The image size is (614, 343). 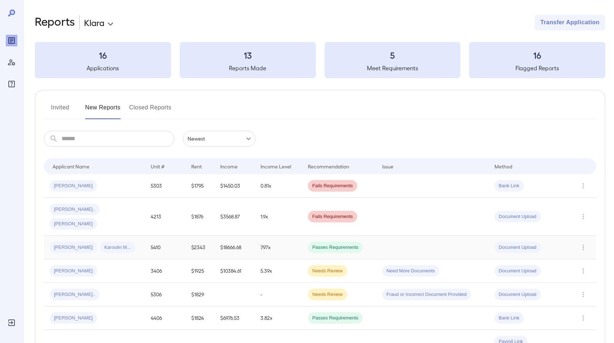 I want to click on td: 5410, so click(x=165, y=247).